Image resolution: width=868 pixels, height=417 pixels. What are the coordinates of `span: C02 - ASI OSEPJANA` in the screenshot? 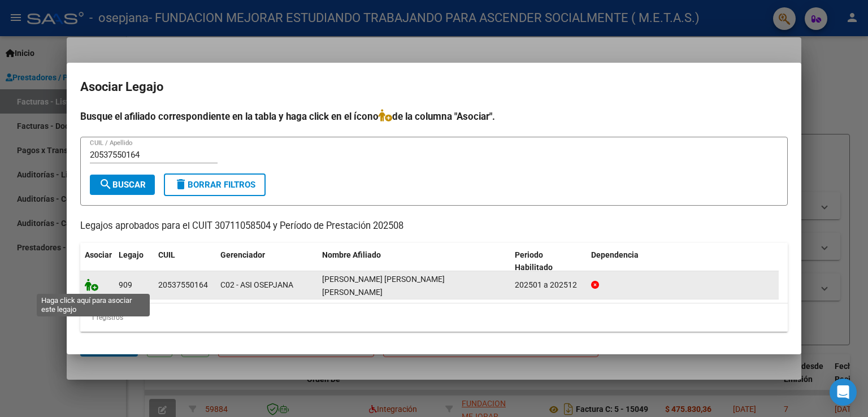 It's located at (257, 285).